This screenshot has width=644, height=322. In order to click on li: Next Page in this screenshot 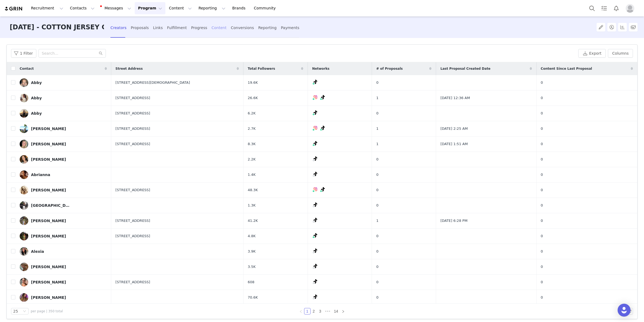, I will do `click(343, 311)`.